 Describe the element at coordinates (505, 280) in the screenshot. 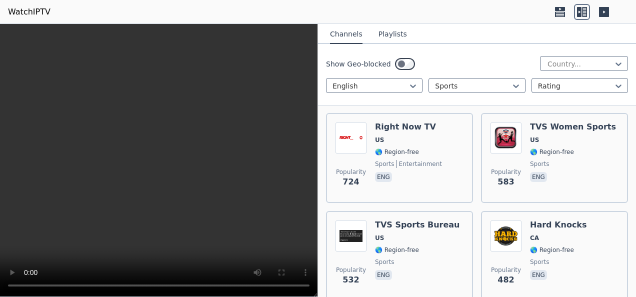

I see `span: 482` at that location.